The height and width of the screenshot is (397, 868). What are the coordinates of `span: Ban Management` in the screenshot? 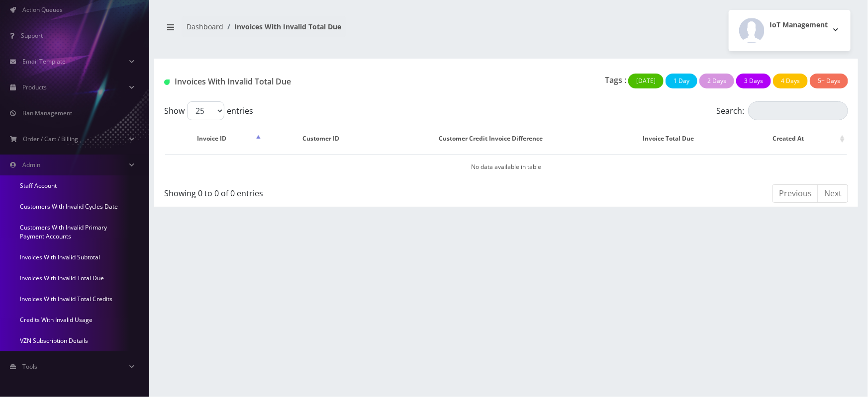 It's located at (47, 113).